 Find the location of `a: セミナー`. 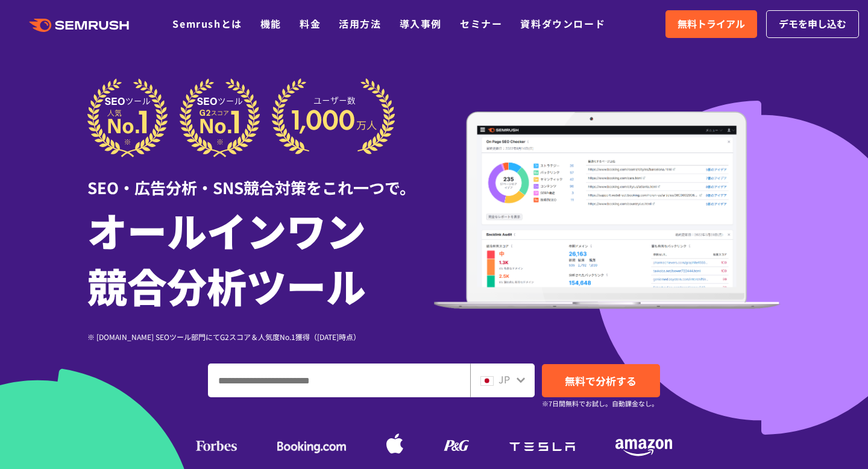

a: セミナー is located at coordinates (481, 23).